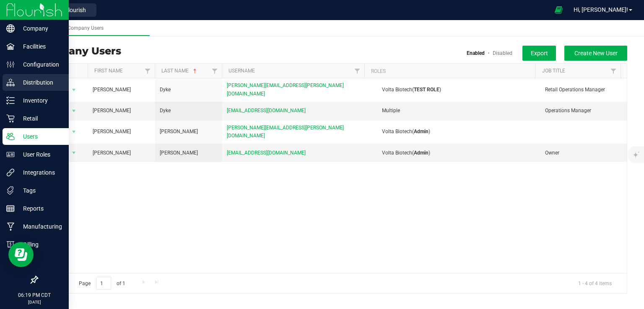 The image size is (644, 309). Describe the element at coordinates (40, 46) in the screenshot. I see `p: Facilities` at that location.